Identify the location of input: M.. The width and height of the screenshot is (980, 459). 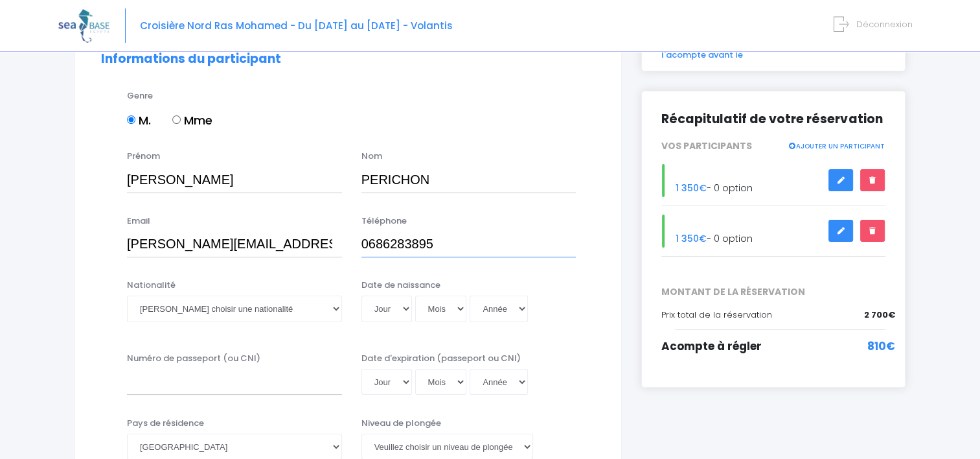
(131, 119).